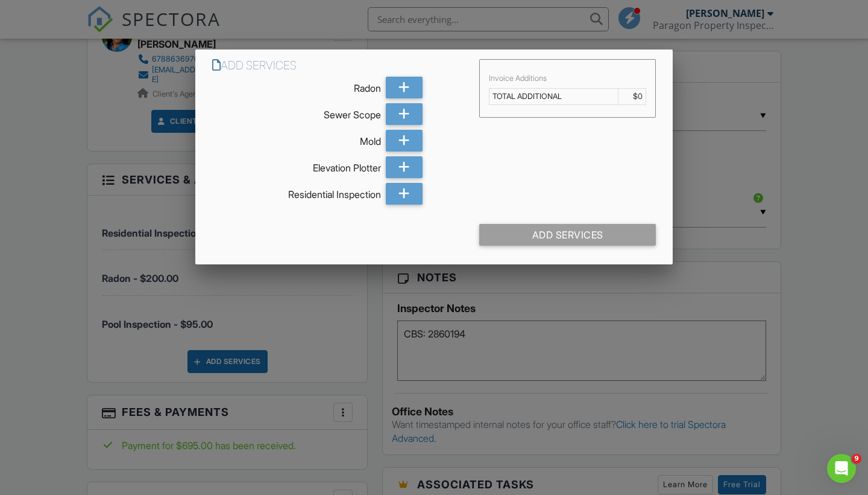 This screenshot has width=868, height=495. What do you see at coordinates (297, 165) in the screenshot?
I see `div: Elevation Plotter` at bounding box center [297, 165].